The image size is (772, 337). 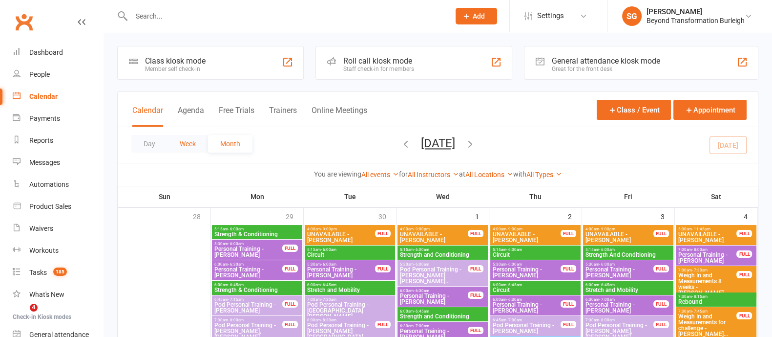 I want to click on span: 6:45am, so click(x=248, y=299).